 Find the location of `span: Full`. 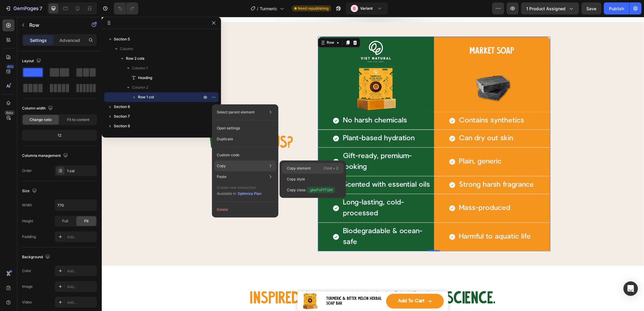

span: Full is located at coordinates (65, 221).